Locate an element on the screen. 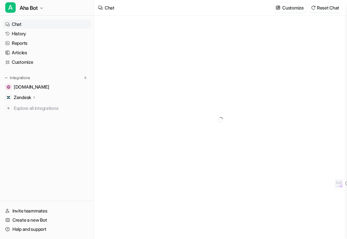  p: Zendesk is located at coordinates (22, 97).